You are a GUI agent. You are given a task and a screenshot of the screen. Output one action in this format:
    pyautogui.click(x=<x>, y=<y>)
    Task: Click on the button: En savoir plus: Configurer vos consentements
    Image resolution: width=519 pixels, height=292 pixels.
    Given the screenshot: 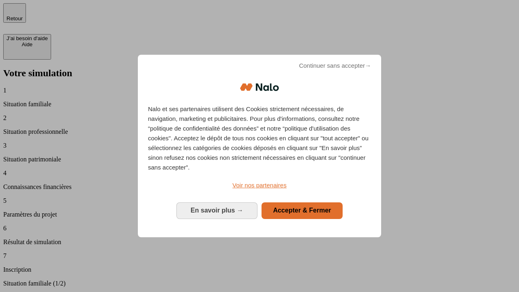 What is the action you would take?
    pyautogui.click(x=217, y=210)
    